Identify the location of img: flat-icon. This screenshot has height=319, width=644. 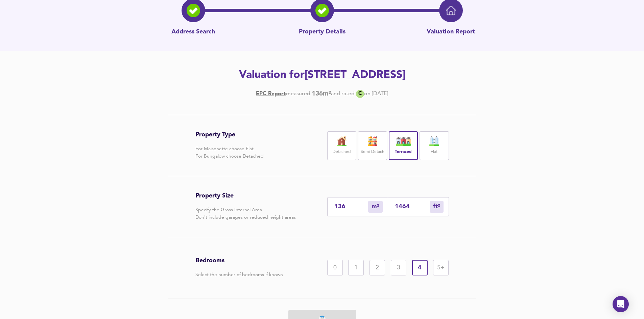
(434, 141).